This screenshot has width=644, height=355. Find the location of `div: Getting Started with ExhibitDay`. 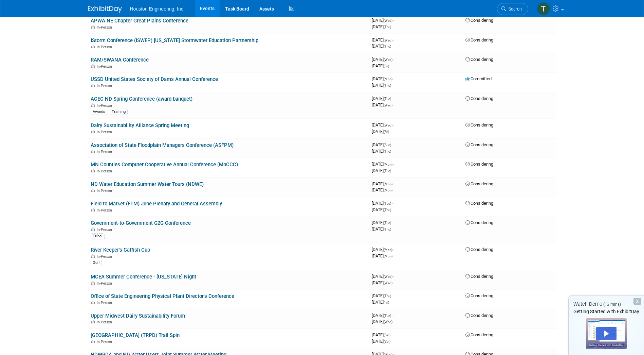

div: Getting Started with ExhibitDay is located at coordinates (606, 311).